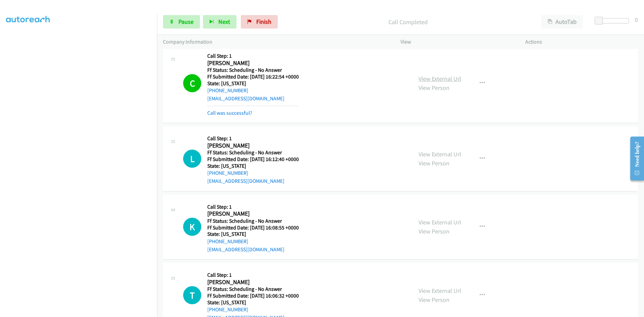 The height and width of the screenshot is (317, 644). What do you see at coordinates (408, 22) in the screenshot?
I see `p: Call Completed` at bounding box center [408, 22].